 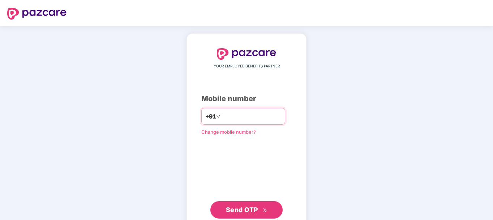 I want to click on span: down, so click(x=219, y=116).